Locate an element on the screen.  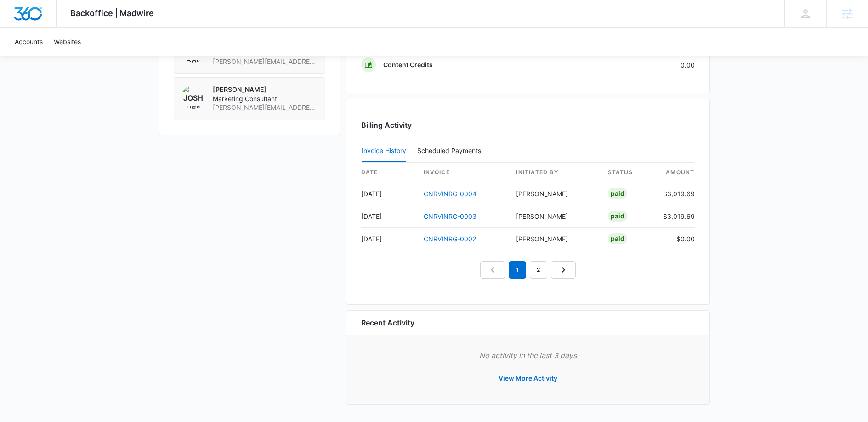
a: Websites is located at coordinates (67, 41).